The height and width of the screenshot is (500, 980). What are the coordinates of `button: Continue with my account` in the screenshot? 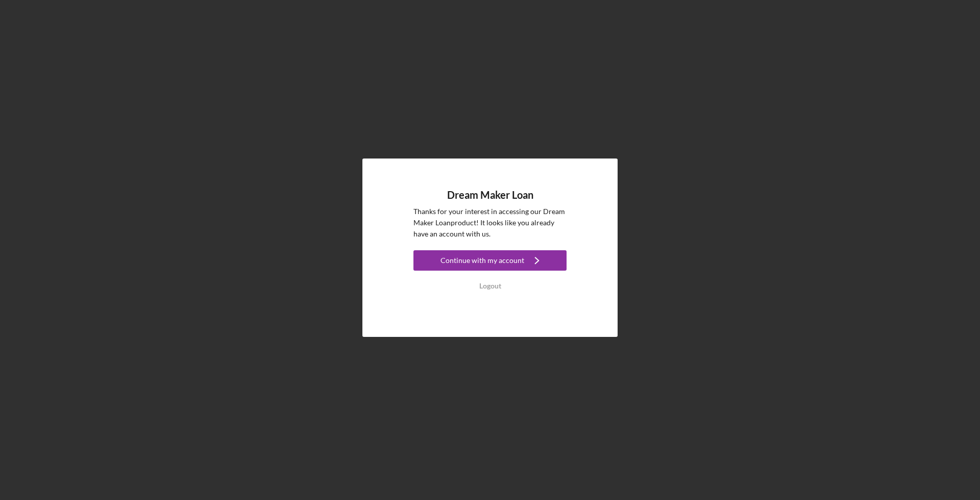 It's located at (490, 260).